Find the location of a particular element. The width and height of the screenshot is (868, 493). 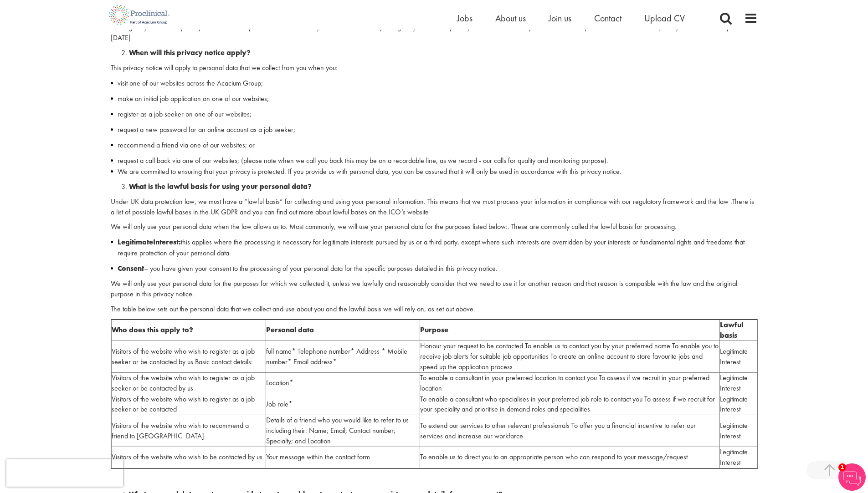

a: Jobs is located at coordinates (465, 18).